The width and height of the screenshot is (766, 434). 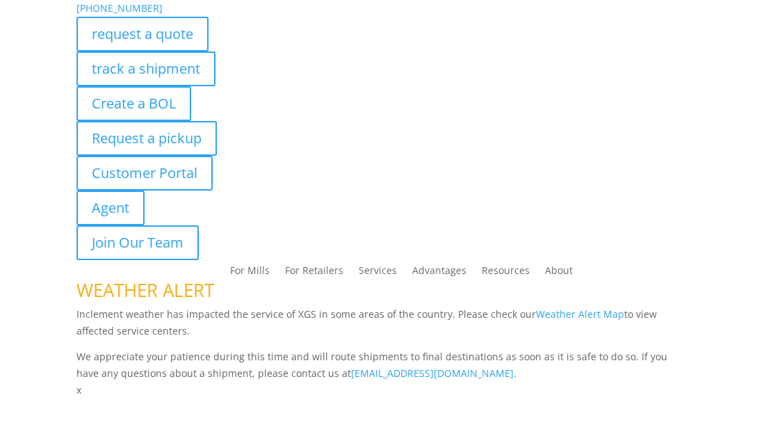 What do you see at coordinates (145, 290) in the screenshot?
I see `span: WEATHER ALERT` at bounding box center [145, 290].